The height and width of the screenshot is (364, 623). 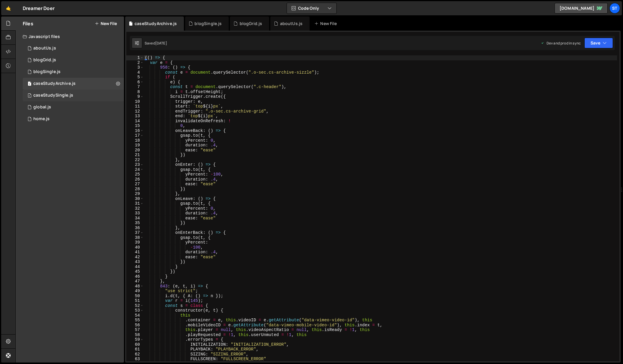 I want to click on div: 61, so click(x=135, y=349).